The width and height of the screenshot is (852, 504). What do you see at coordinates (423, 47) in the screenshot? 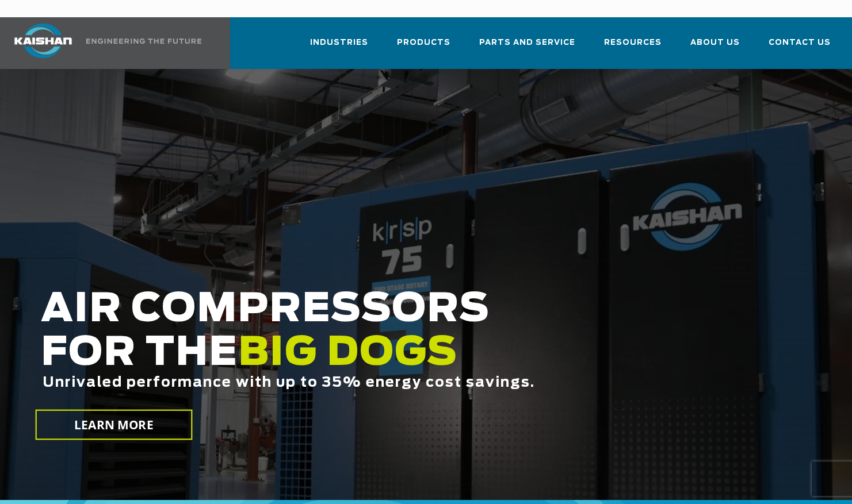
I see `a: Products` at bounding box center [423, 47].